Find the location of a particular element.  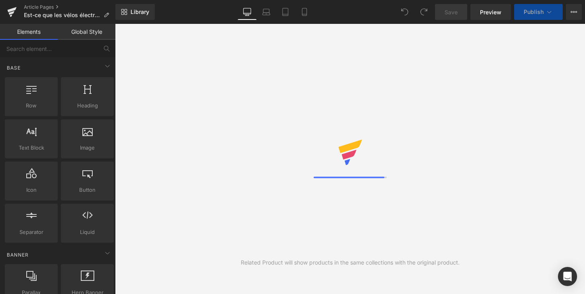

span: Library is located at coordinates (140, 12).